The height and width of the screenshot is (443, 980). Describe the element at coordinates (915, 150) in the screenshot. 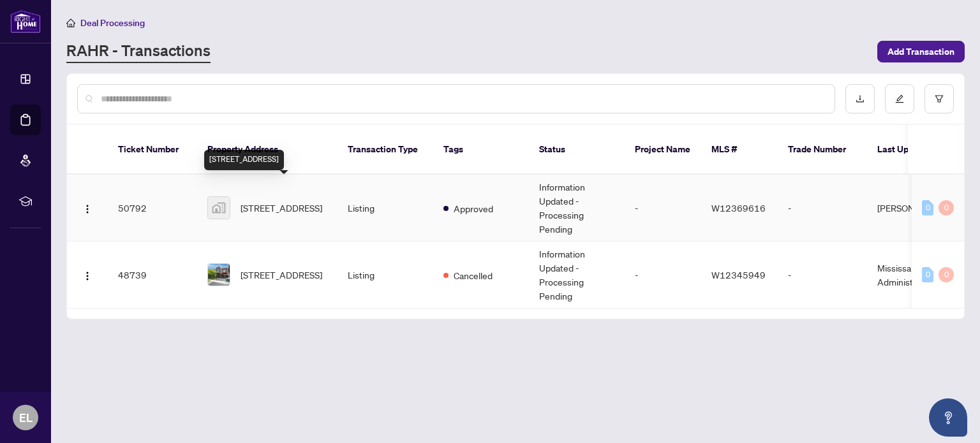

I see `th: Last Updated By` at that location.